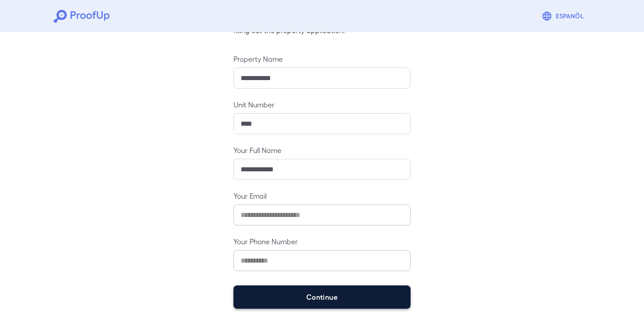 The height and width of the screenshot is (323, 644). What do you see at coordinates (322, 58) in the screenshot?
I see `label: Property Name` at bounding box center [322, 58].